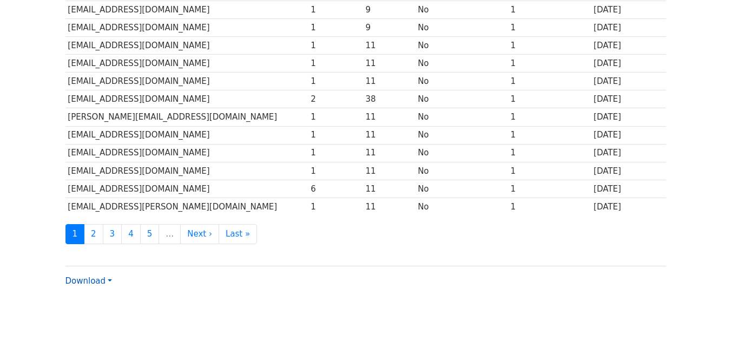 This screenshot has height=347, width=731. What do you see at coordinates (131, 234) in the screenshot?
I see `a: 4` at bounding box center [131, 234].